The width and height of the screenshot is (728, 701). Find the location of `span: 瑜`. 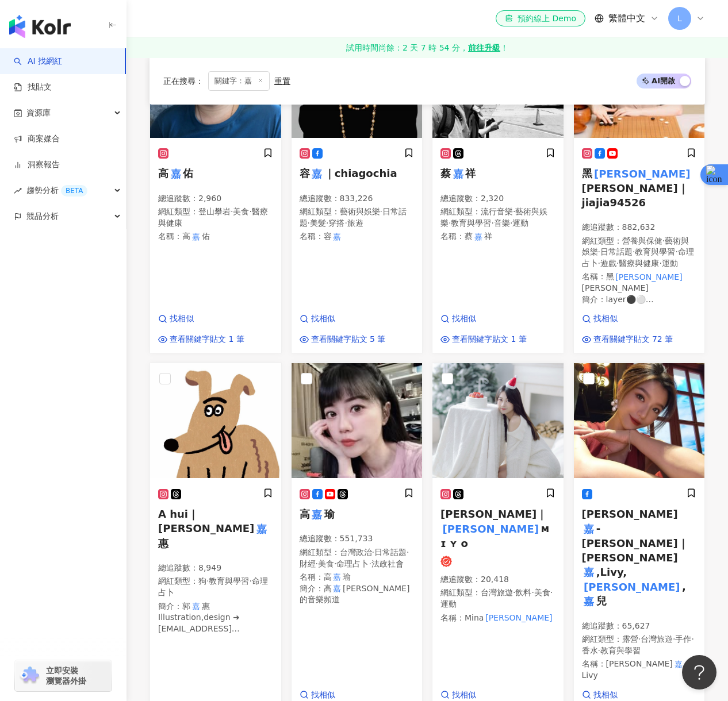

span: 瑜 is located at coordinates (347, 577).